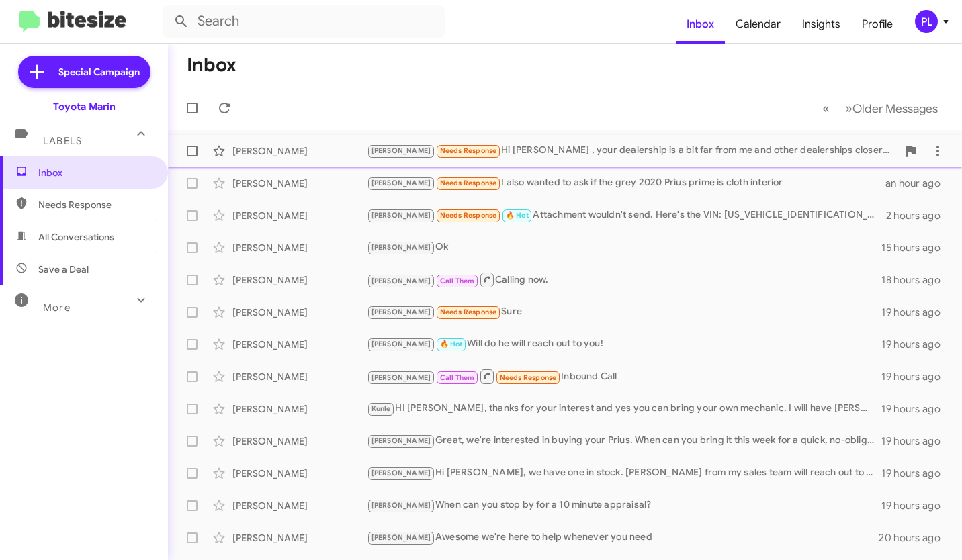  Describe the element at coordinates (914, 538) in the screenshot. I see `div: 20 hours ago` at that location.